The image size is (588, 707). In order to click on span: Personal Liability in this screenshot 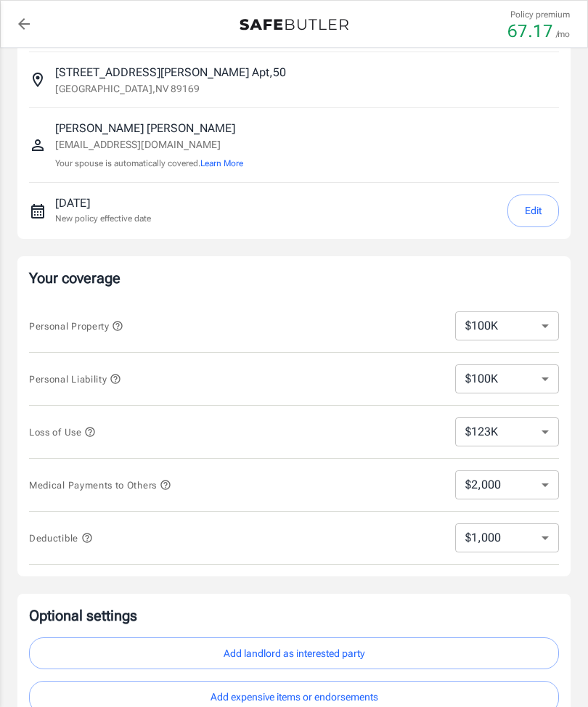, I will do `click(75, 379)`.